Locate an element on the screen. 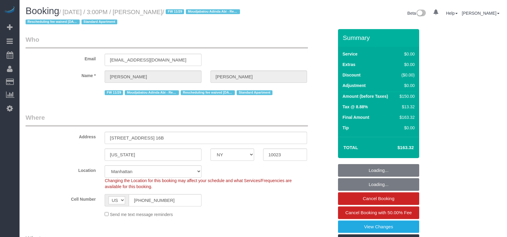 Image resolution: width=507 pixels, height=237 pixels. label: Tax @ 8.88% is located at coordinates (355, 107).